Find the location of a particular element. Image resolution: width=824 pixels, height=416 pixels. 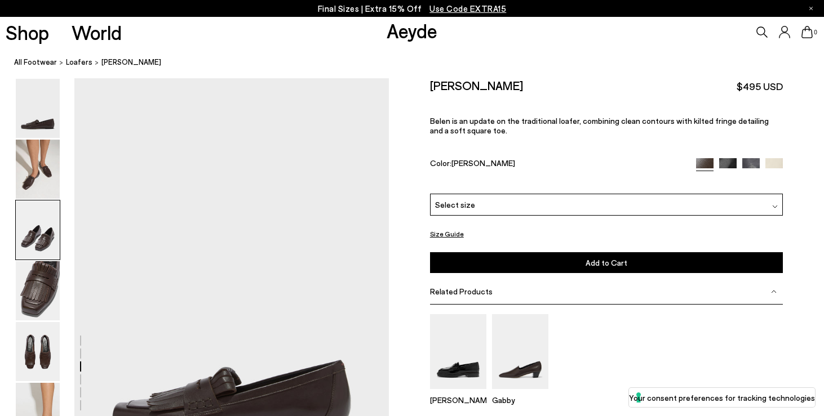

img: Belen Tassel Loafers - Image 1 is located at coordinates (38, 108).